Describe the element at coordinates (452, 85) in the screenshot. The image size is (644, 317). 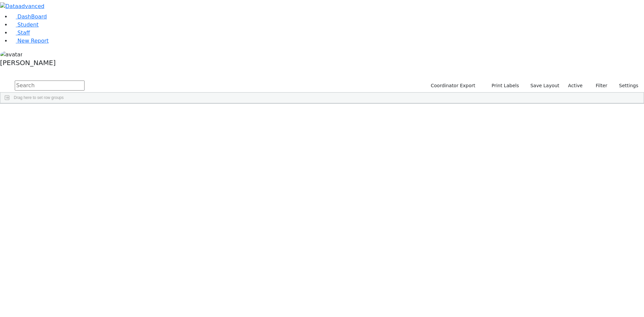
I see `button: Coordinator Export` at that location.